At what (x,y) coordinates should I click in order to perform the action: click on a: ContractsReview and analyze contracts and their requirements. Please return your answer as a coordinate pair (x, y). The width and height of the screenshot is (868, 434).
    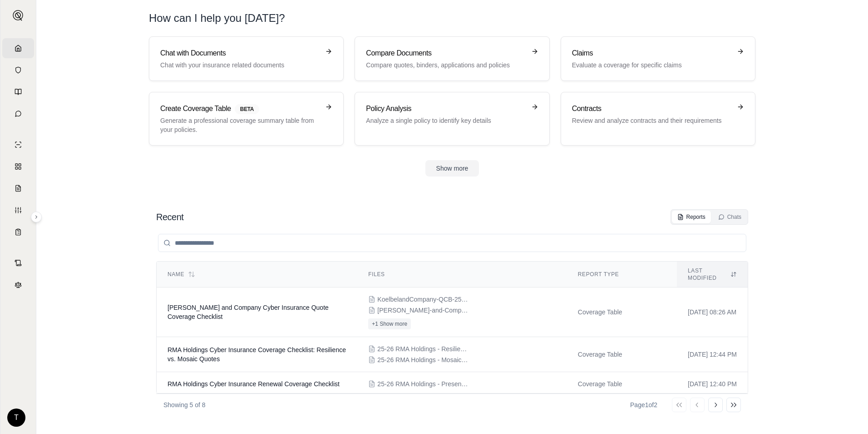
    Looking at the image, I should click on (658, 119).